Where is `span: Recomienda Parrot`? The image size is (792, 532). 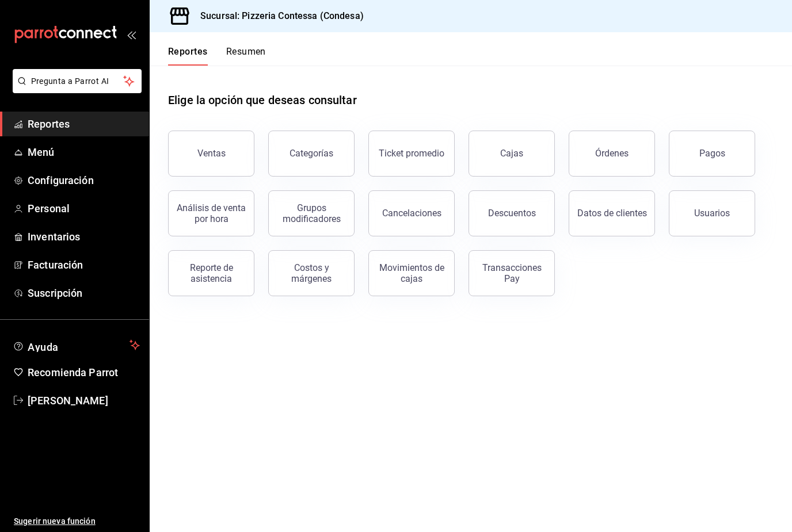
span: Recomienda Parrot is located at coordinates (83, 372).